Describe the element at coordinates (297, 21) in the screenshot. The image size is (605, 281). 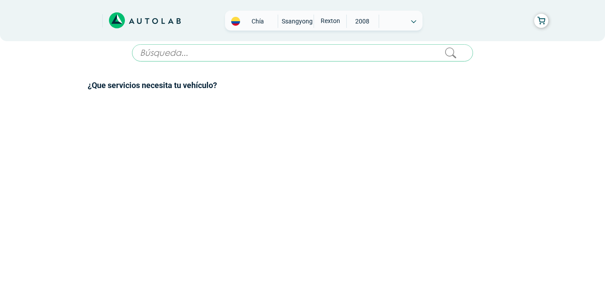
I see `span: SSANGYONG` at that location.